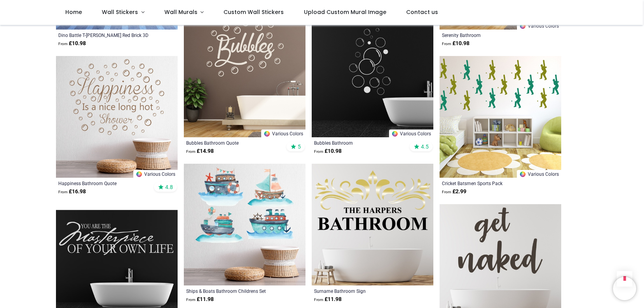 Image resolution: width=644 pixels, height=308 pixels. Describe the element at coordinates (73, 12) in the screenshot. I see `span: Home` at that location.